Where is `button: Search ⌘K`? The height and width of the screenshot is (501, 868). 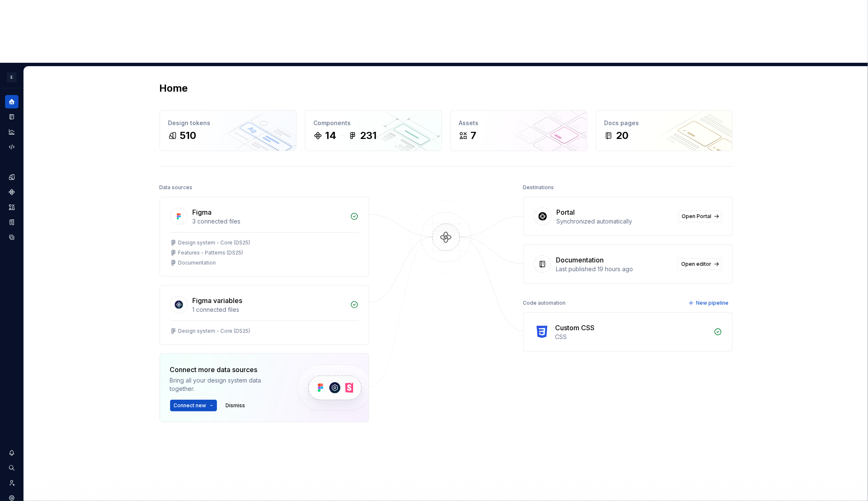 button: Search ⌘K is located at coordinates (12, 468).